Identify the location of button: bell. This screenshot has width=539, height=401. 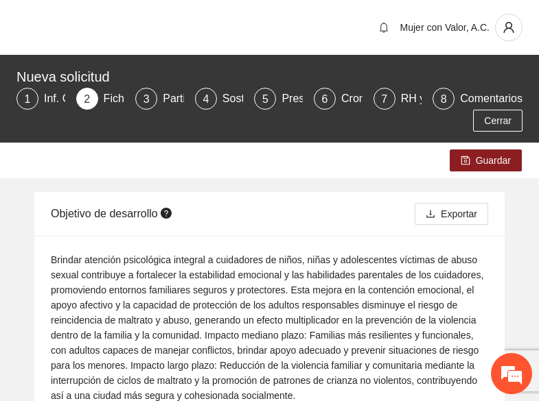
(384, 27).